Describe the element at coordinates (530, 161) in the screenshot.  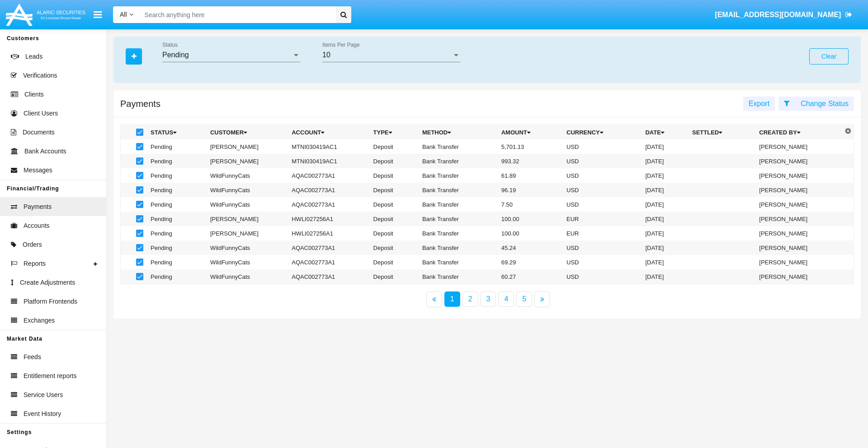
I see `td: 993.32` at that location.